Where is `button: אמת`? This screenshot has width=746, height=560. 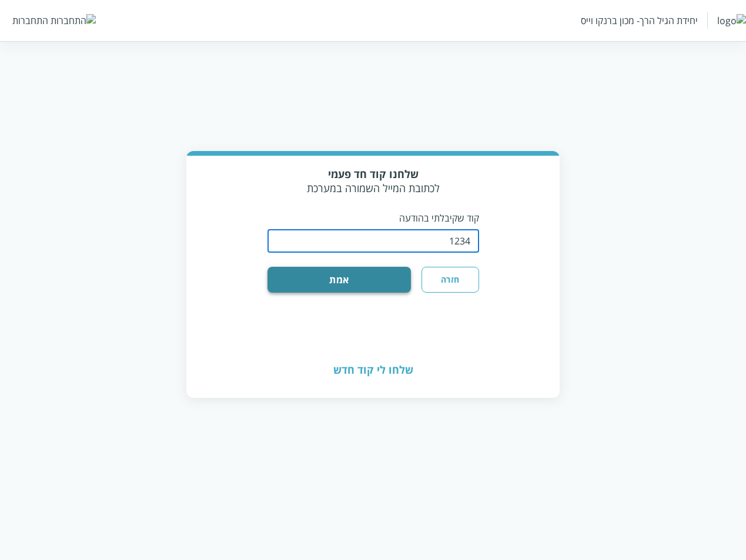
button: אמת is located at coordinates (339, 280).